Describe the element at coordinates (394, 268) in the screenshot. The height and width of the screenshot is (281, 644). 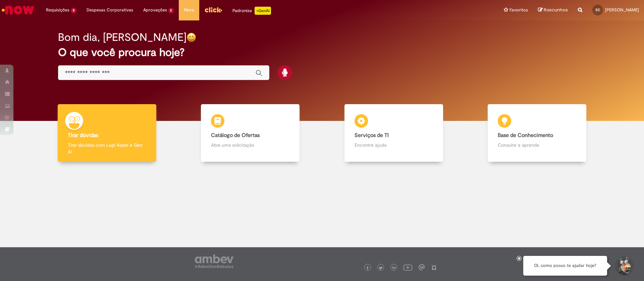
I see `img: logo_footer_linkedin.png` at that location.